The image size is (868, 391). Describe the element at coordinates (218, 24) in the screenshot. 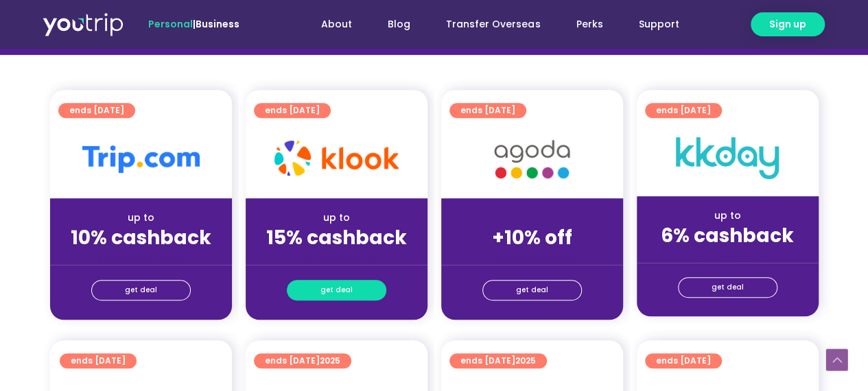

I see `a: Business` at that location.